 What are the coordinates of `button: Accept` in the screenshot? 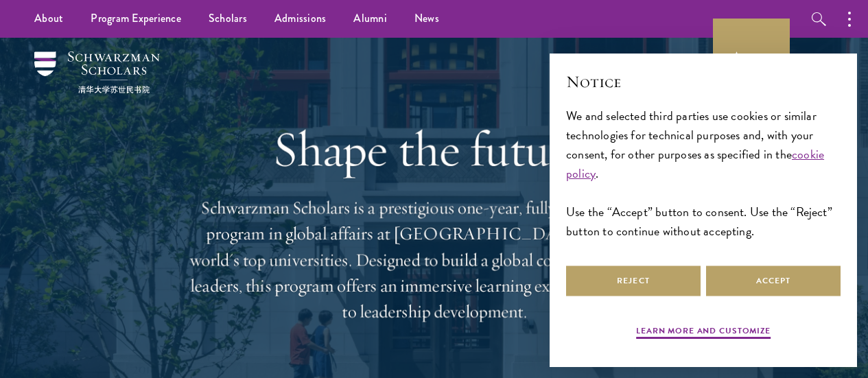 It's located at (774, 281).